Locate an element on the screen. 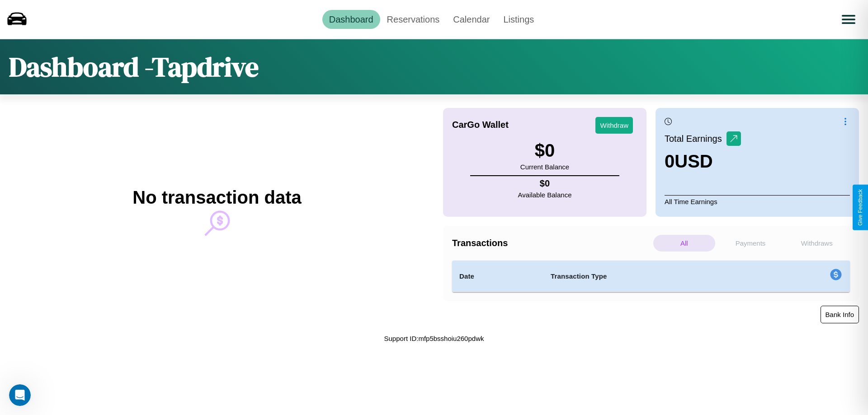 The image size is (868, 415). h4: Transactions is located at coordinates (552, 243).